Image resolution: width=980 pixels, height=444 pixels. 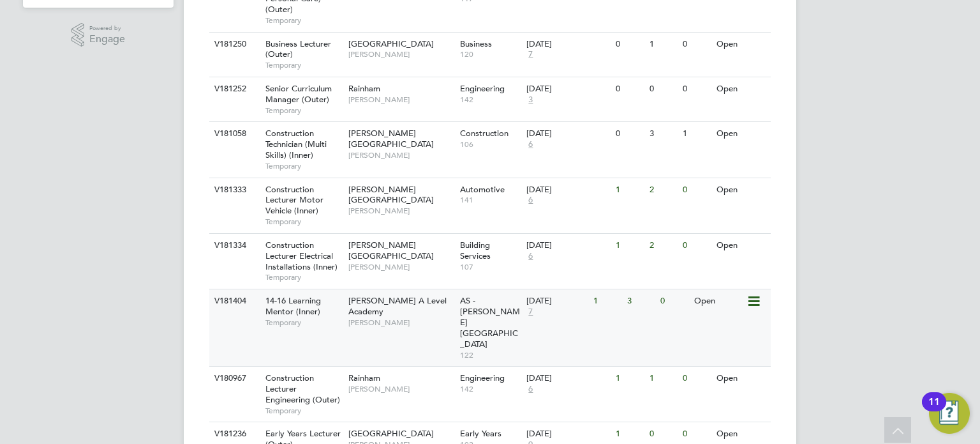 I want to click on div: V181058, so click(x=233, y=133).